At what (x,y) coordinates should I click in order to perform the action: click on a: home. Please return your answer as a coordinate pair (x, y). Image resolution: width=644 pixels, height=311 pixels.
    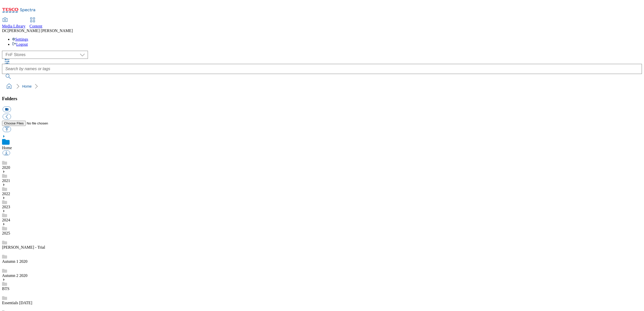
    Looking at the image, I should click on (9, 86).